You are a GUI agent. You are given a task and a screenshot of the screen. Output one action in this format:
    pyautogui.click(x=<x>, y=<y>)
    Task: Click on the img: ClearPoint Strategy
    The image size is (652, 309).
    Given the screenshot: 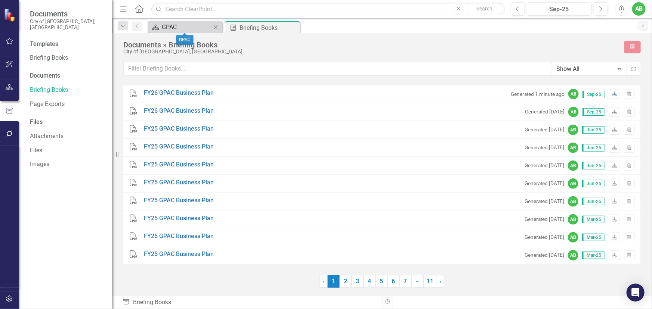 What is the action you would take?
    pyautogui.click(x=10, y=15)
    